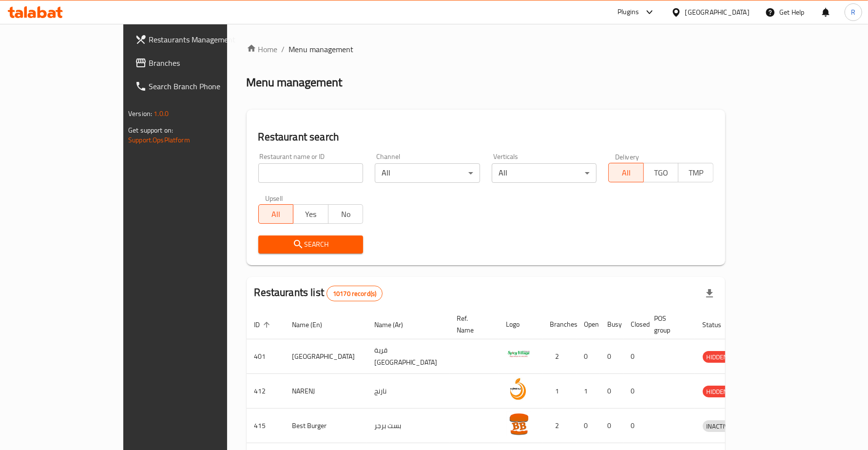 The image size is (868, 450). I want to click on td: بست برجر, so click(408, 426).